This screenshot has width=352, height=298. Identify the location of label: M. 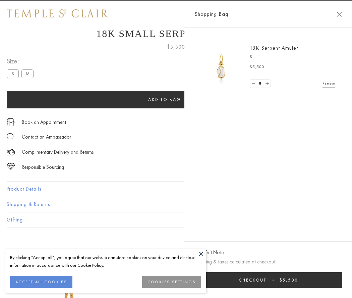
(27, 73).